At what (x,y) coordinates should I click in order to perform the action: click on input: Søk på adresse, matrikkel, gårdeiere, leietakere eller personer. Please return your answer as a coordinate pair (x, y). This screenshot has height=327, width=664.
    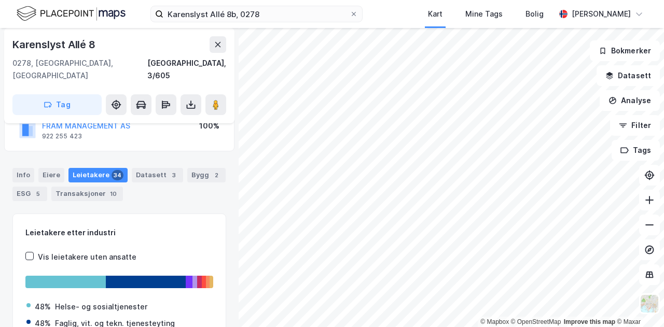
    Looking at the image, I should click on (256, 14).